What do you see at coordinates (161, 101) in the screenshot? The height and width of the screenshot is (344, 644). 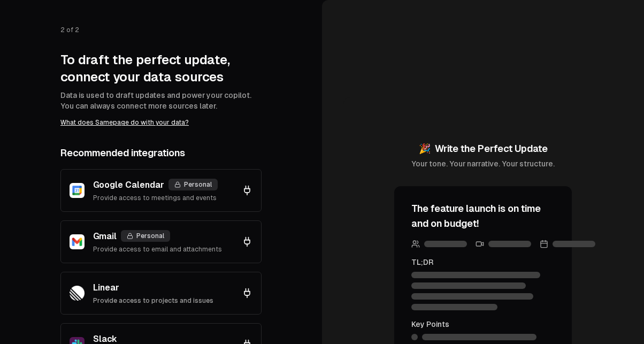 I see `p: Data is used to draft updates and power your copilot. You can always connect more sources later.` at bounding box center [161, 101].